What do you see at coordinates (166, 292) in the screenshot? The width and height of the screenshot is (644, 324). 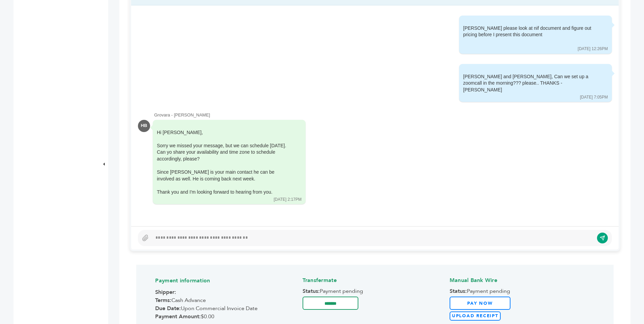 I see `strong: Shipper:` at bounding box center [166, 292].